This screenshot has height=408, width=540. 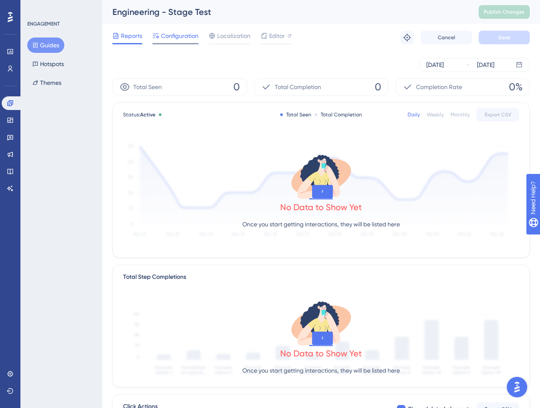 What do you see at coordinates (516, 87) in the screenshot?
I see `span: 0%` at bounding box center [516, 87].